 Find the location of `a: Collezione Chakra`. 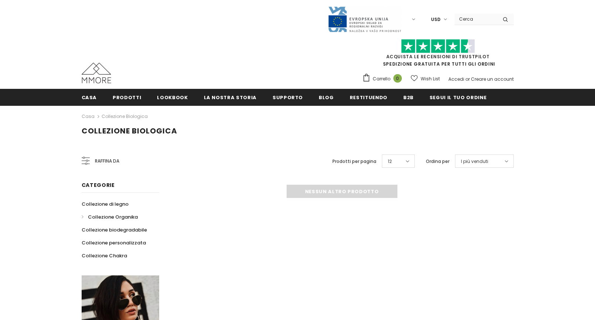

a: Collezione Chakra is located at coordinates (104, 256).